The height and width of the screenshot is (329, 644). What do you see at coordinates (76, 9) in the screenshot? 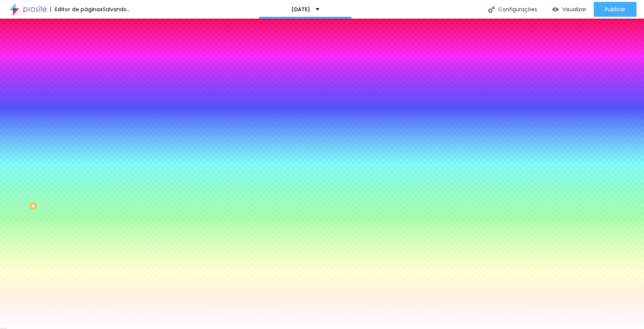
I see `div: Editor de páginas` at bounding box center [76, 9].